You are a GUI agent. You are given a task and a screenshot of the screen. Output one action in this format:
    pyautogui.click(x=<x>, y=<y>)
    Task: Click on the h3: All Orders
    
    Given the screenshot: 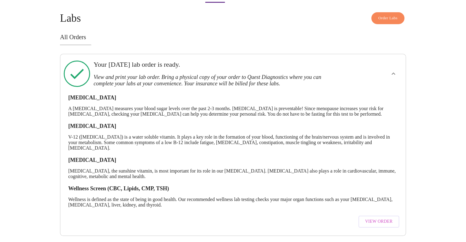 What is the action you would take?
    pyautogui.click(x=233, y=37)
    